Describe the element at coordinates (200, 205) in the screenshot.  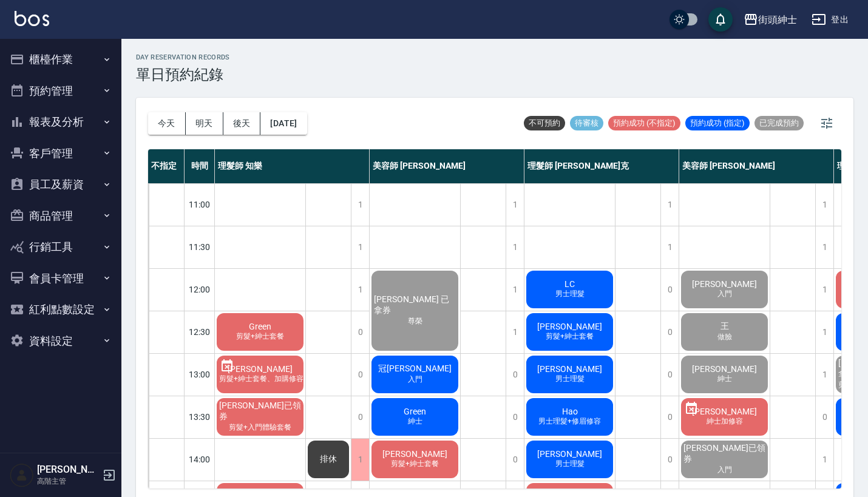
I see `div: 11:00` at that location.